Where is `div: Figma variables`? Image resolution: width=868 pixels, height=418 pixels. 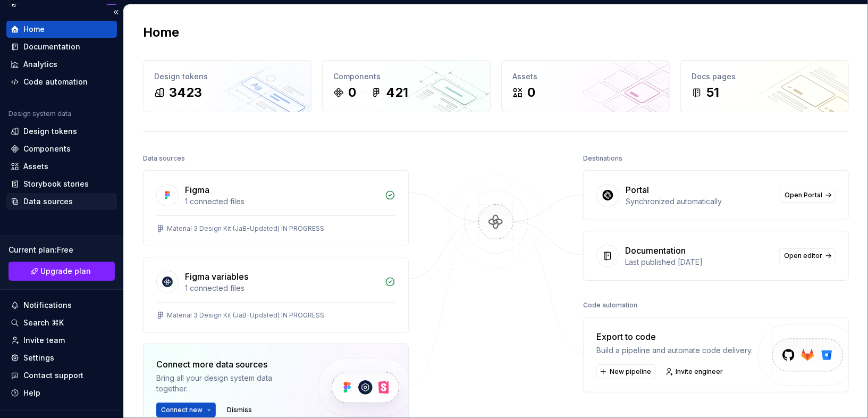
div: Figma variables is located at coordinates (217, 276).